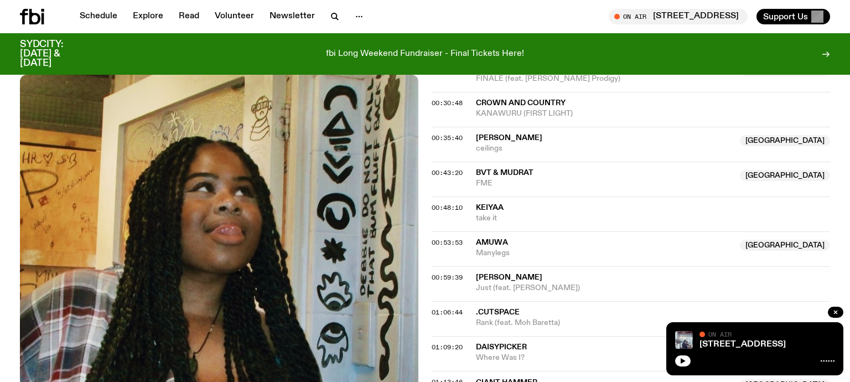 The image size is (850, 382). What do you see at coordinates (189, 17) in the screenshot?
I see `a: Read` at bounding box center [189, 17].